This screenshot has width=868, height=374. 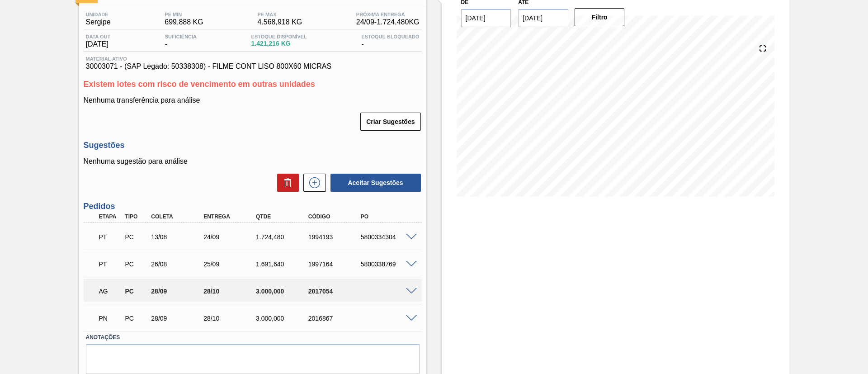 I want to click on span: Unidade, so click(x=98, y=15).